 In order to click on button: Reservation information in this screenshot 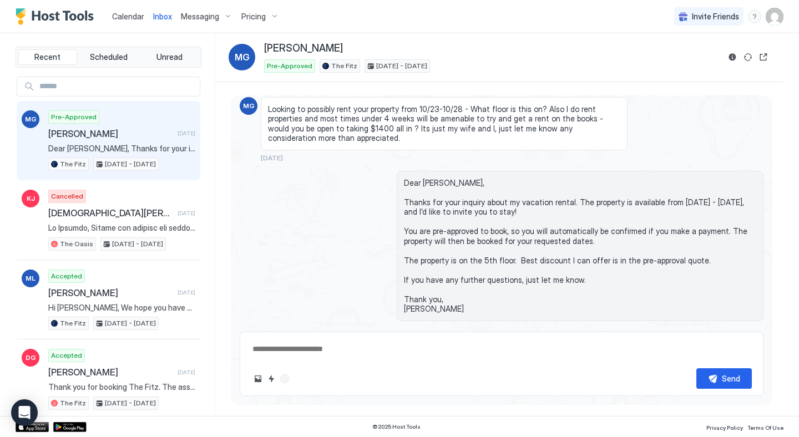, I will do `click(732, 57)`.